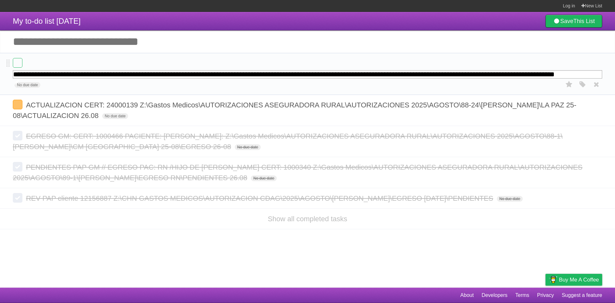  I want to click on span: ACTUALIZACION CERT: 24000139 Z:\Gastos Medicos\AUTORIZACIONES ASEGURADORA RURAL\AUTORIZACIONES 20..., so click(294, 110).